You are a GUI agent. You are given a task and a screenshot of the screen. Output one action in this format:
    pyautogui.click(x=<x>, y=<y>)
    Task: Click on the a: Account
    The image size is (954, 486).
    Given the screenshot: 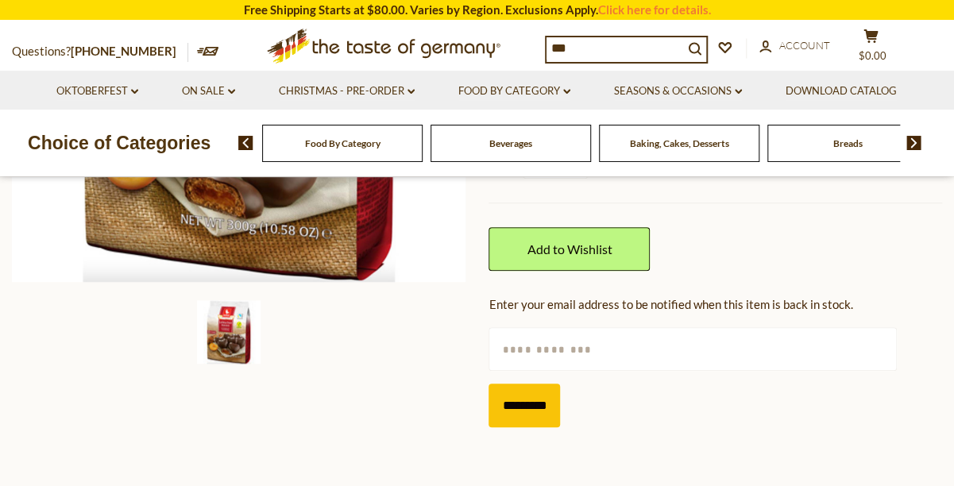 What is the action you would take?
    pyautogui.click(x=795, y=46)
    